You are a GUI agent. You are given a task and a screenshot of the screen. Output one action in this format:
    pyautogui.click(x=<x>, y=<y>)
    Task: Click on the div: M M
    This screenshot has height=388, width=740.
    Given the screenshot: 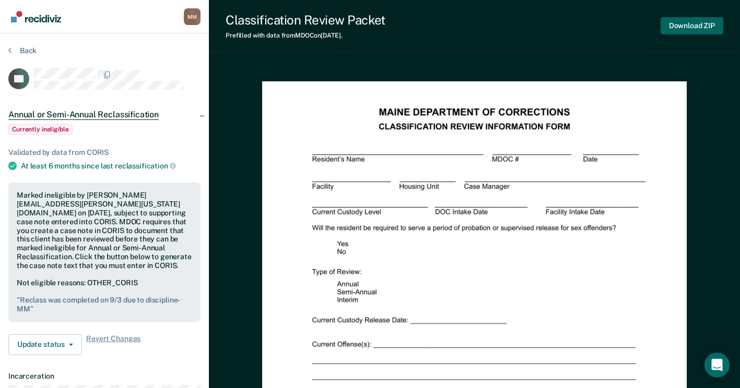 What is the action you would take?
    pyautogui.click(x=192, y=17)
    